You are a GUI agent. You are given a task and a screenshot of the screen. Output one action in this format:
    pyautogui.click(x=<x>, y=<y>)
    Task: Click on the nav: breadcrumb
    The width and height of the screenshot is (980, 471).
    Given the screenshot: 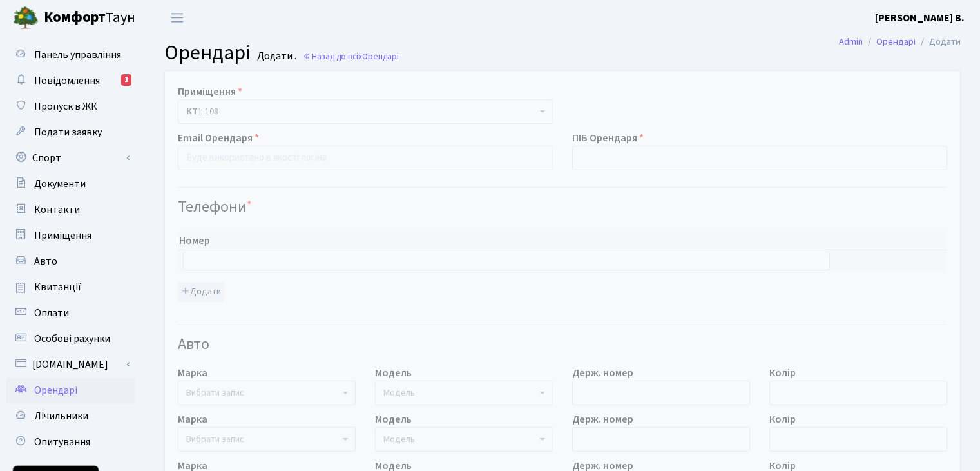 What is the action you would take?
    pyautogui.click(x=900, y=42)
    